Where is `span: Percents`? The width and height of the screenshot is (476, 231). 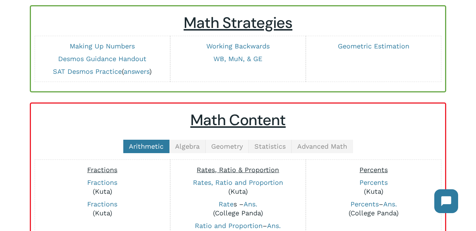
span: Percents is located at coordinates (373, 169).